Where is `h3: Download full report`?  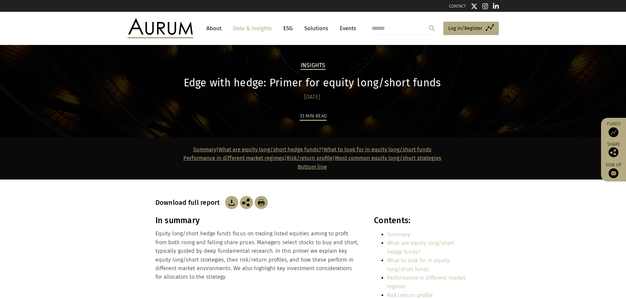 h3: Download full report is located at coordinates (189, 203).